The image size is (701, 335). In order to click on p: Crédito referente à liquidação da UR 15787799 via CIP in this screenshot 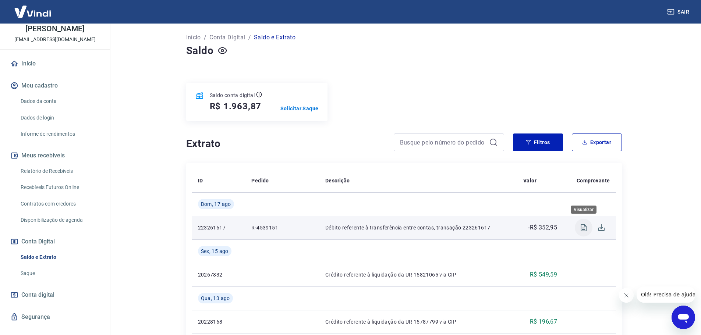, I will do `click(419, 322)`.